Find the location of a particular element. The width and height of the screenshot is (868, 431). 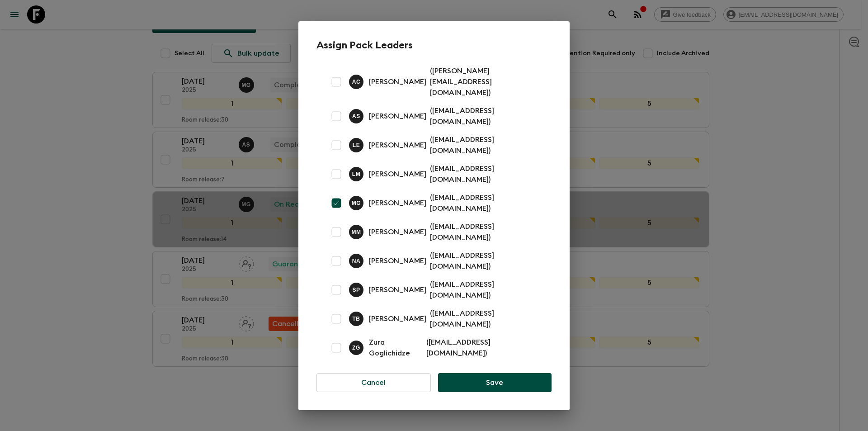

p: M G is located at coordinates (356, 203).